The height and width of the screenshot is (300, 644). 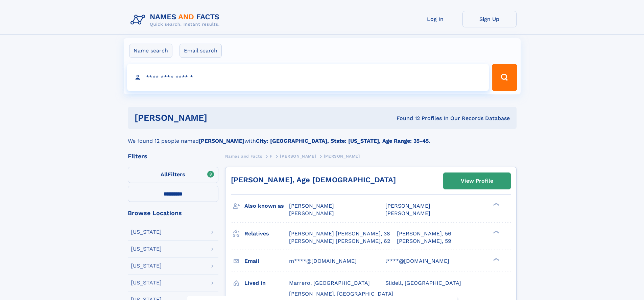 What do you see at coordinates (477, 181) in the screenshot?
I see `div: View Profile` at bounding box center [477, 181].